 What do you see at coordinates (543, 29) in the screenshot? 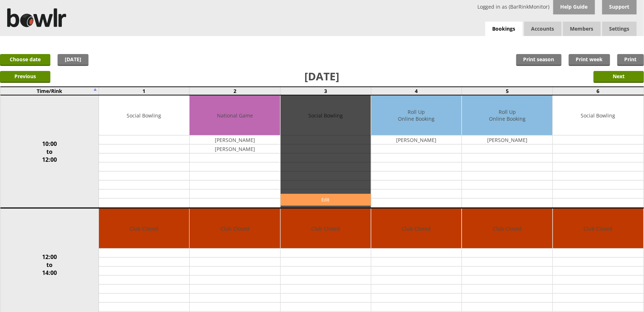
I see `span: Accounts` at bounding box center [543, 29].